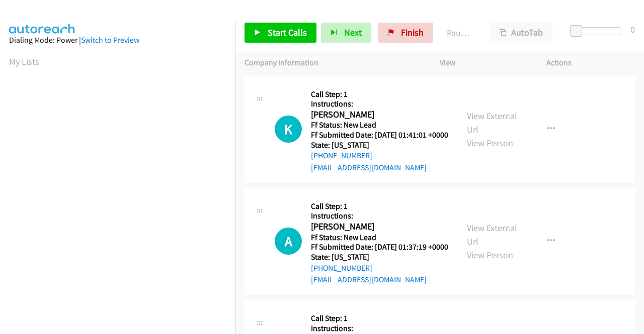 The width and height of the screenshot is (644, 334). I want to click on span: Finish, so click(412, 32).